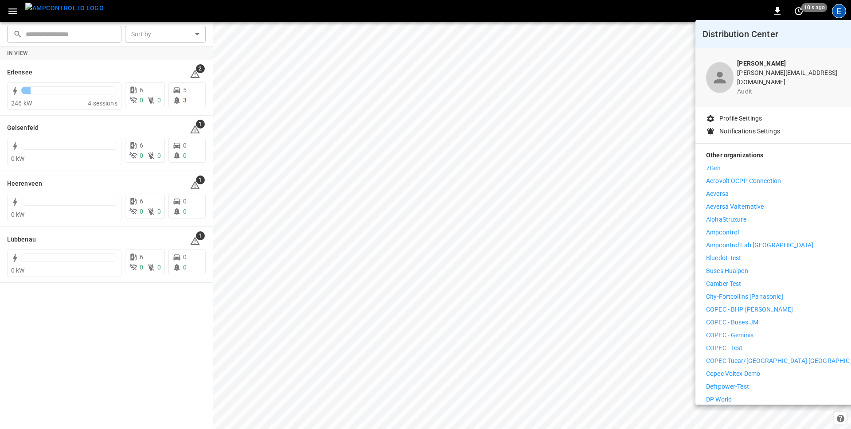  I want to click on p: Deftpower-Test, so click(727, 386).